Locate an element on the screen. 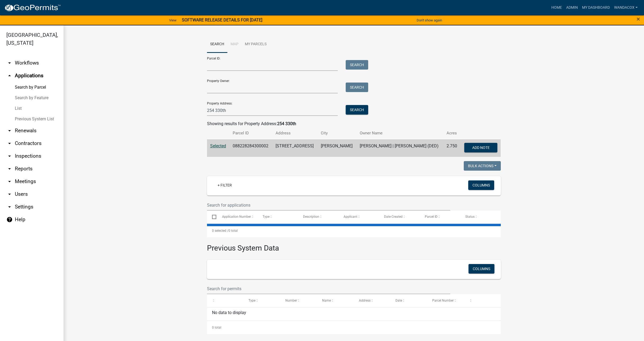  datatable-header-cell: Date is located at coordinates (408, 301).